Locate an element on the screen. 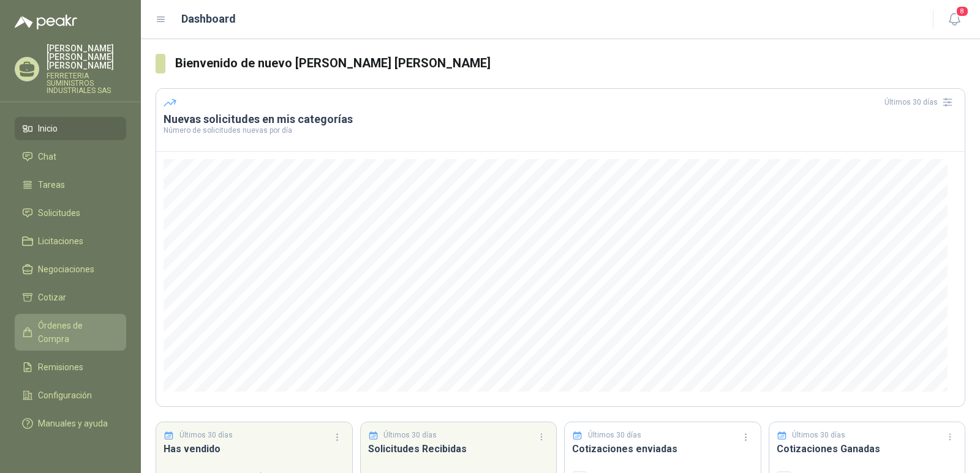  span: 8 is located at coordinates (963, 11).